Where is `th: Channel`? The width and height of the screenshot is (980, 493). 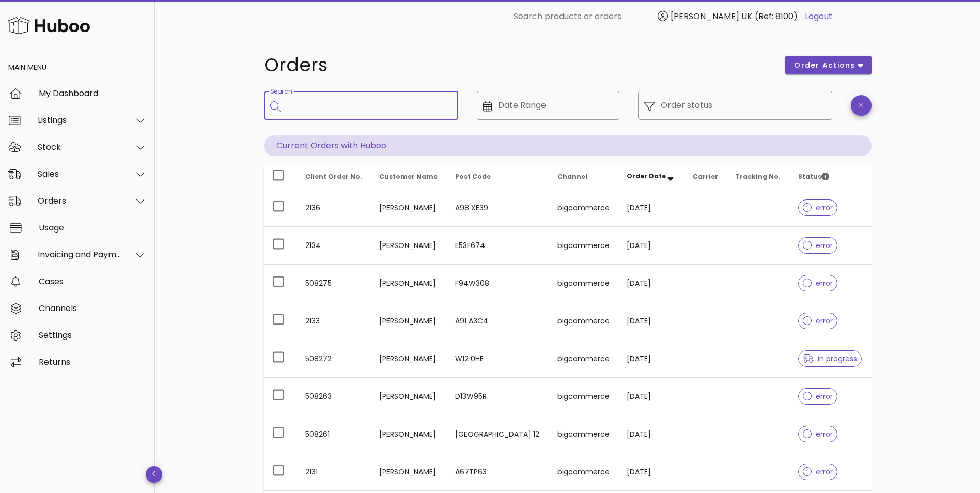
th: Channel is located at coordinates (584, 176).